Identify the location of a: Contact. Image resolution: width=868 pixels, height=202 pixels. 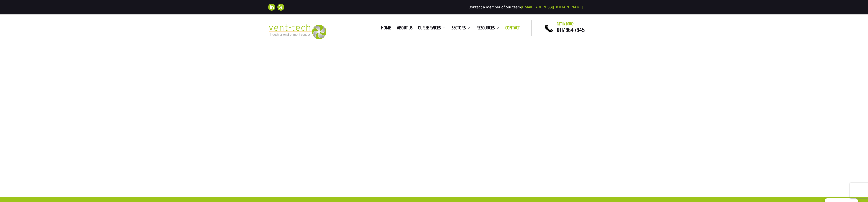
(512, 29).